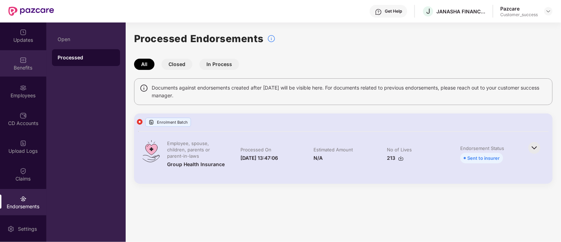  What do you see at coordinates (428, 11) in the screenshot?
I see `span: J` at bounding box center [428, 11].